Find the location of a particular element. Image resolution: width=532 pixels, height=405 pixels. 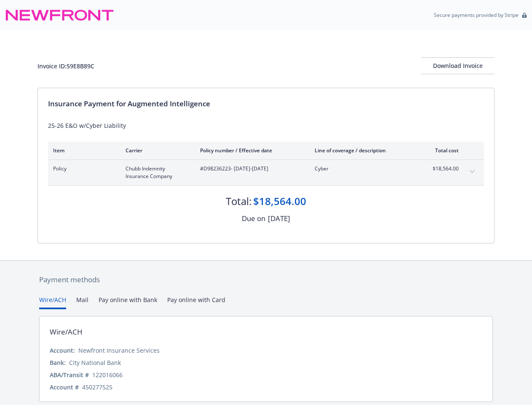

button: Mail is located at coordinates (82, 302).